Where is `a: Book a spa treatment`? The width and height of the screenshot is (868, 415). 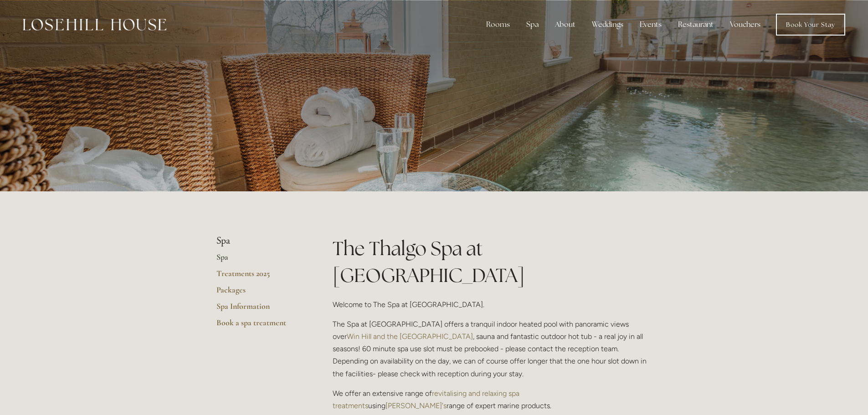 a: Book a spa treatment is located at coordinates (260, 325).